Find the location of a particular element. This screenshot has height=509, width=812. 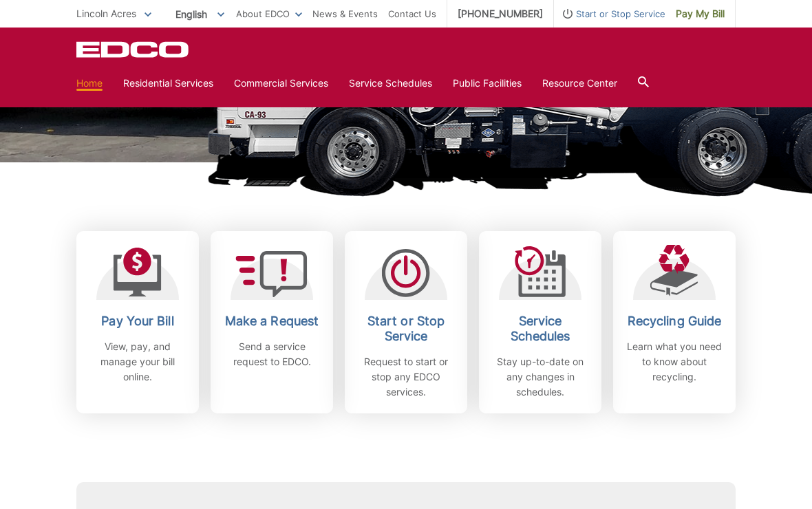

h2: Pay Your Bill is located at coordinates (138, 322).